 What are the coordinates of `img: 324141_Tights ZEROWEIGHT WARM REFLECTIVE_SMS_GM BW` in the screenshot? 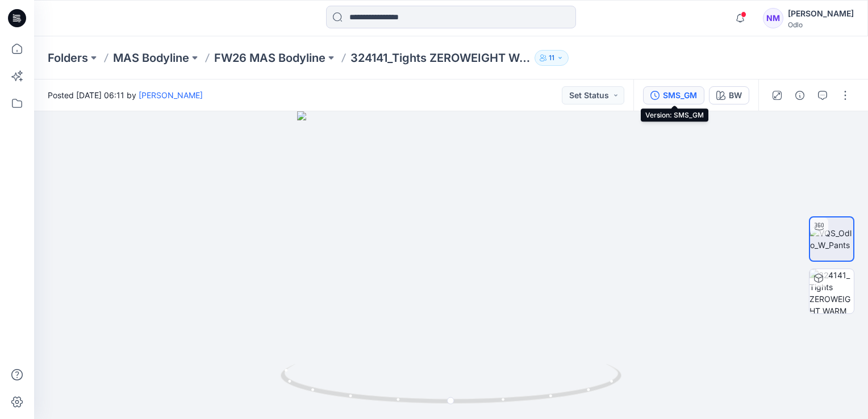 It's located at (832, 291).